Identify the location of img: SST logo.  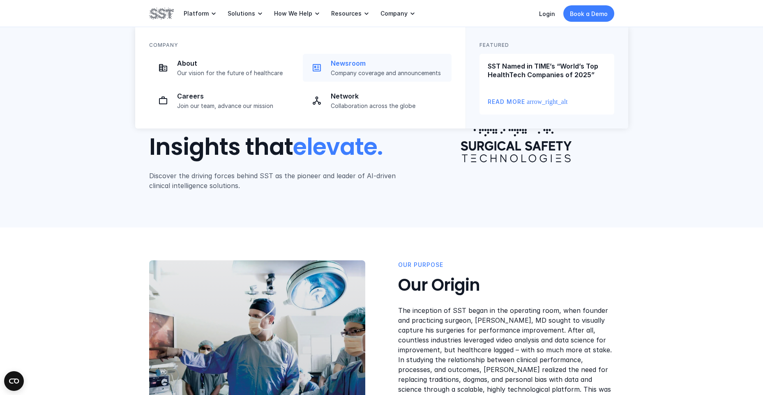
(161, 14).